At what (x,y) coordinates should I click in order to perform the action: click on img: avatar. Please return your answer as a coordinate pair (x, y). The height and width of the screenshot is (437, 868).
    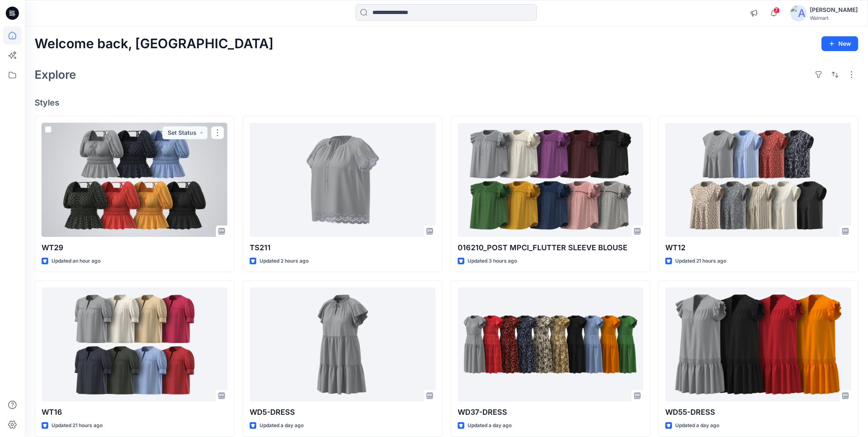
    Looking at the image, I should click on (798, 13).